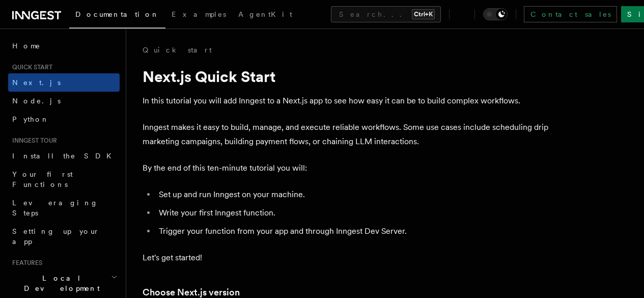 This screenshot has width=644, height=298. What do you see at coordinates (496, 14) in the screenshot?
I see `button: Toggle dark mode` at bounding box center [496, 14].